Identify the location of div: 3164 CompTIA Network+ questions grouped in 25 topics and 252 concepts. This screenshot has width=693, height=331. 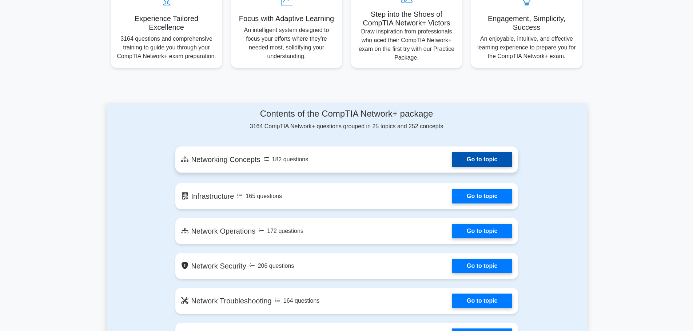
(347, 120).